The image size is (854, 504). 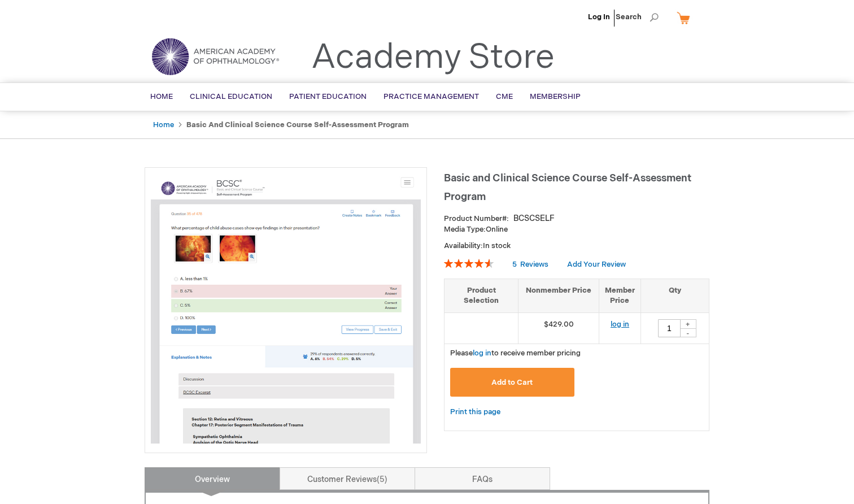 What do you see at coordinates (534, 264) in the screenshot?
I see `span: Reviews` at bounding box center [534, 264].